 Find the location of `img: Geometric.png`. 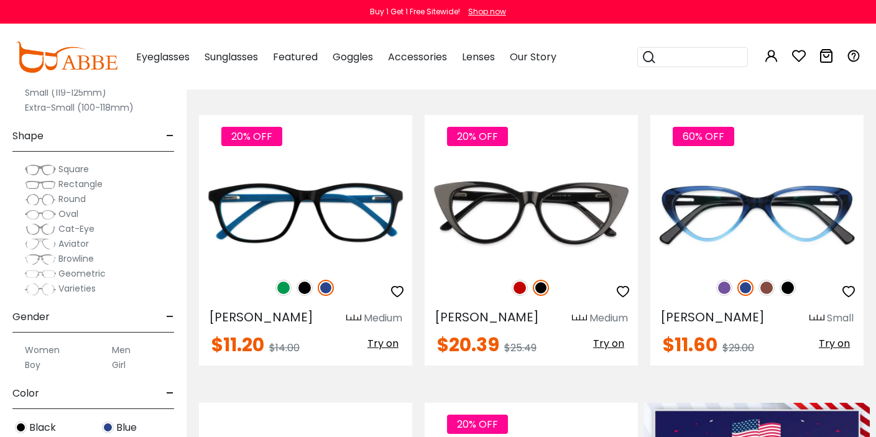

img: Geometric.png is located at coordinates (40, 274).